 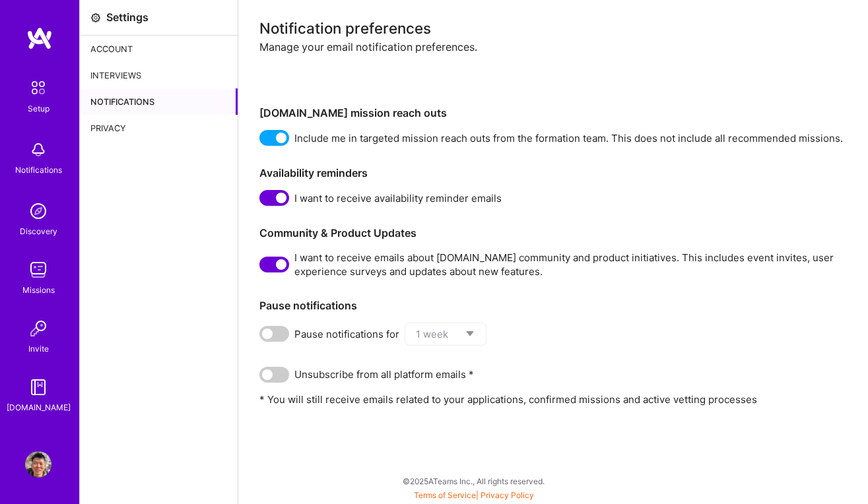 I want to click on a: Terms of Service, so click(x=445, y=495).